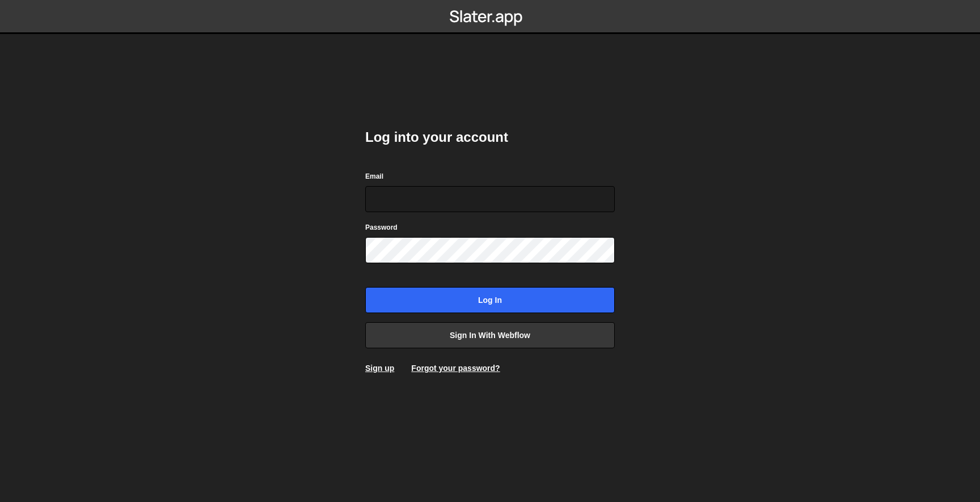 The image size is (980, 502). Describe the element at coordinates (490, 137) in the screenshot. I see `h2: Log into your account` at that location.